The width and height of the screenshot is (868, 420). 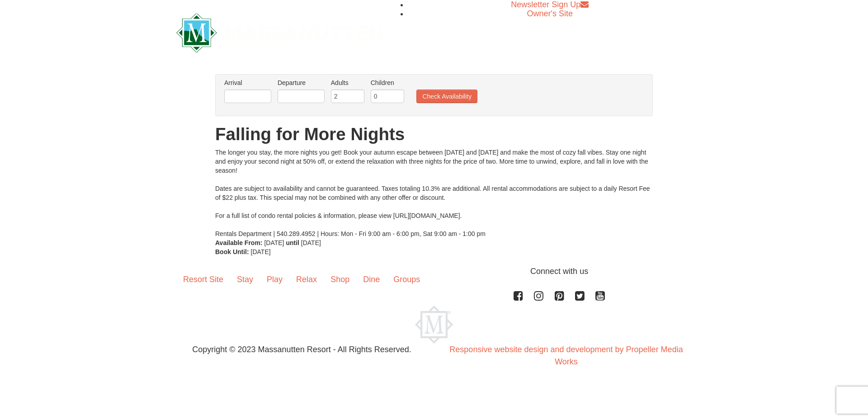 What do you see at coordinates (388, 83) in the screenshot?
I see `label: Children` at bounding box center [388, 83].